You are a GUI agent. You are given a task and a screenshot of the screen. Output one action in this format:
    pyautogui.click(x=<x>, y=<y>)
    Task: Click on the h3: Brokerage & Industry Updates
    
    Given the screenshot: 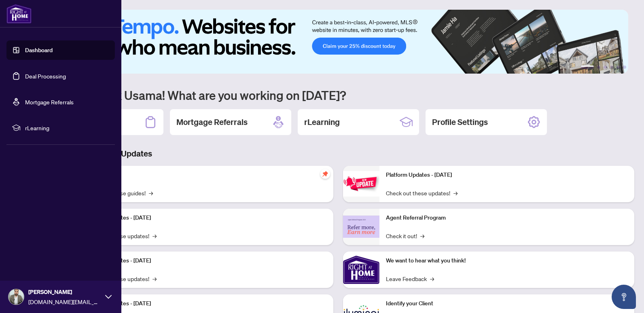 What is the action you would take?
    pyautogui.click(x=338, y=154)
    